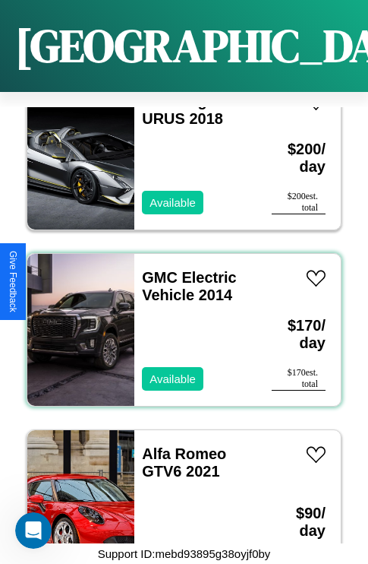  I want to click on h3: $ 90 / day, so click(299, 522).